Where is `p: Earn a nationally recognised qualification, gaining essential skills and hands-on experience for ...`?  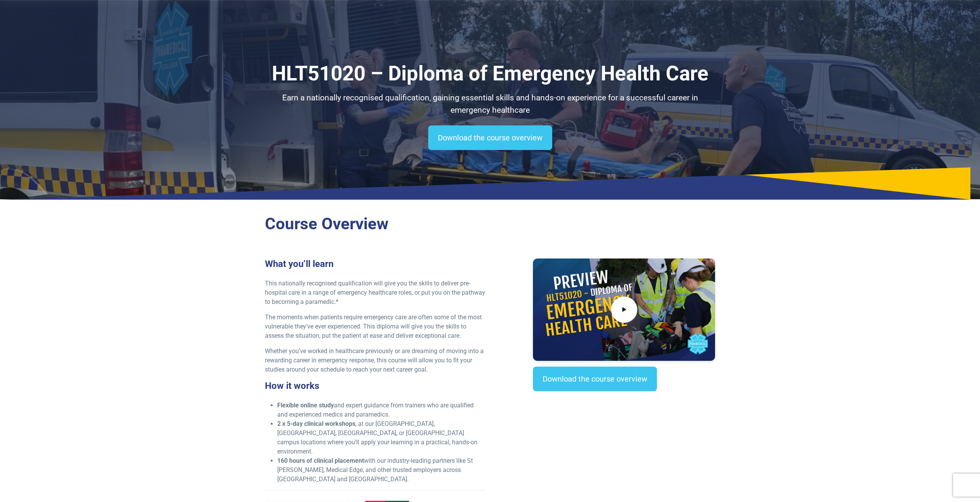 p: Earn a nationally recognised qualification, gaining essential skills and hands-on experience for ... is located at coordinates (490, 104).